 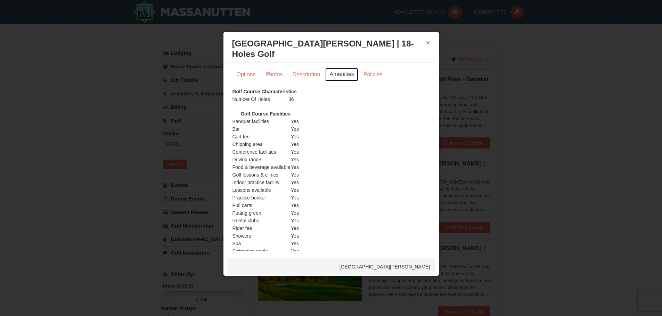 I want to click on a: Options, so click(x=246, y=75).